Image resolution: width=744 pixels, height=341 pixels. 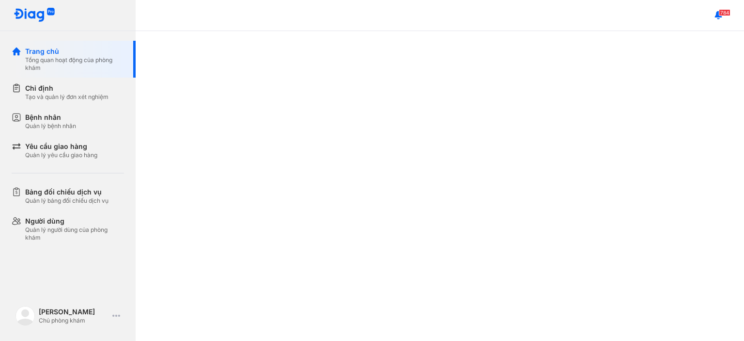 I want to click on span: 784, so click(x=725, y=13).